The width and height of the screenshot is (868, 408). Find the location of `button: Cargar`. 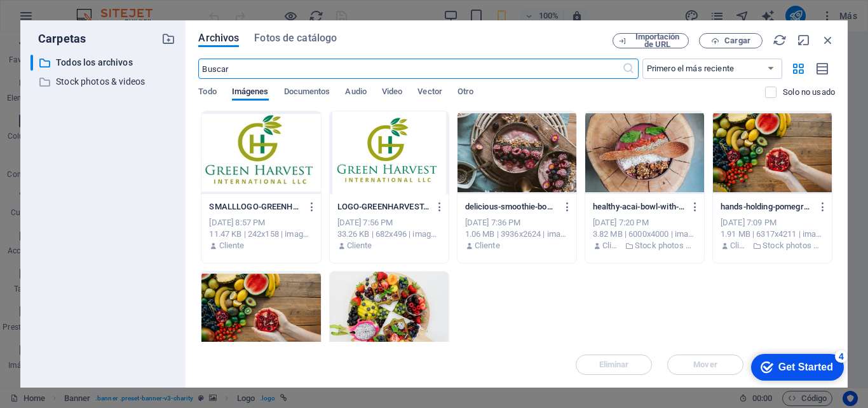

button: Cargar is located at coordinates (731, 41).